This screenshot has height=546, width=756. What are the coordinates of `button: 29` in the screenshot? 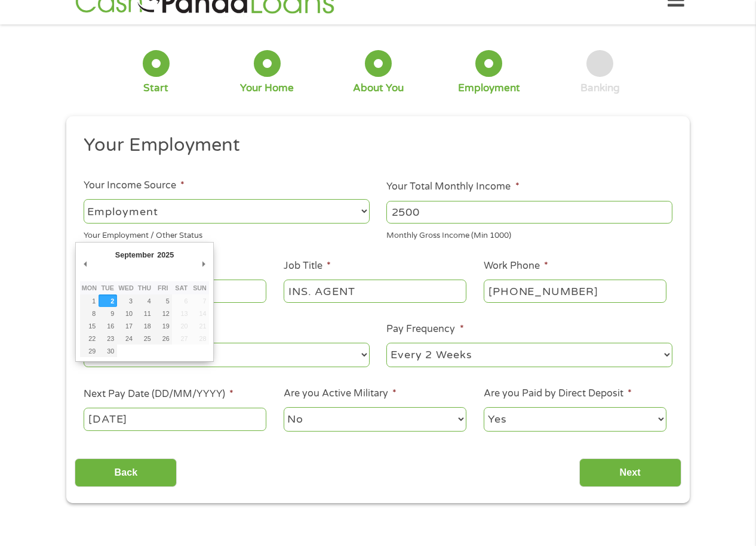 It's located at (89, 351).